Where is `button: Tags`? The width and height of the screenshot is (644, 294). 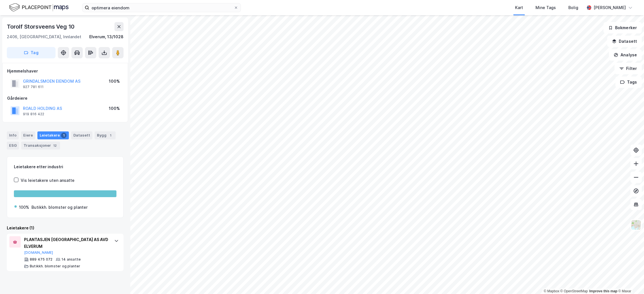
button: Tags is located at coordinates (628, 82).